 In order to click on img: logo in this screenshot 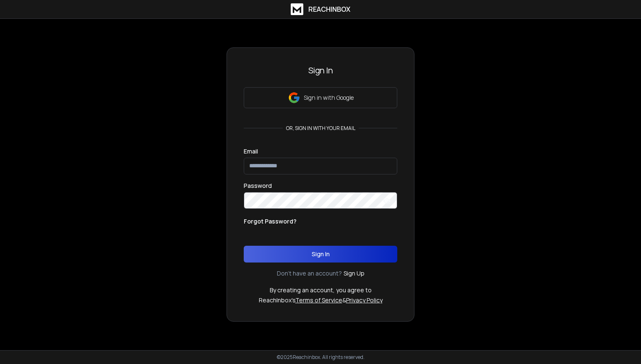, I will do `click(297, 9)`.